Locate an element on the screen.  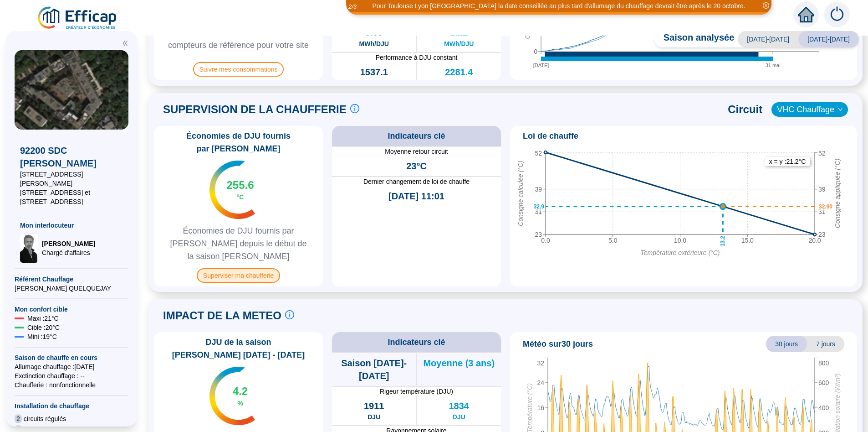
img: alerts is located at coordinates (837, 14).